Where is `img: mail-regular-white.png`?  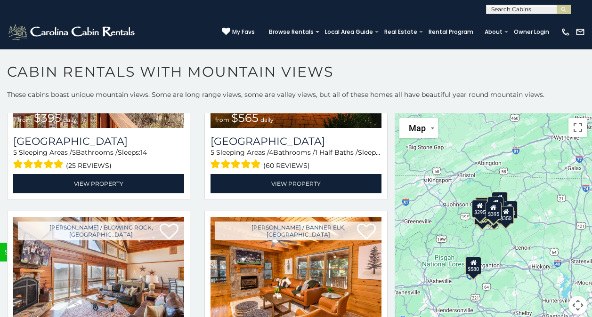 img: mail-regular-white.png is located at coordinates (580, 32).